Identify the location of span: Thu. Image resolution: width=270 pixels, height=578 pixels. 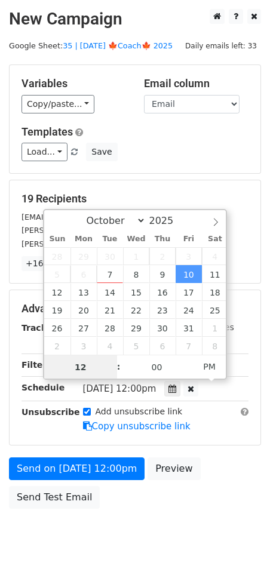
(162, 239).